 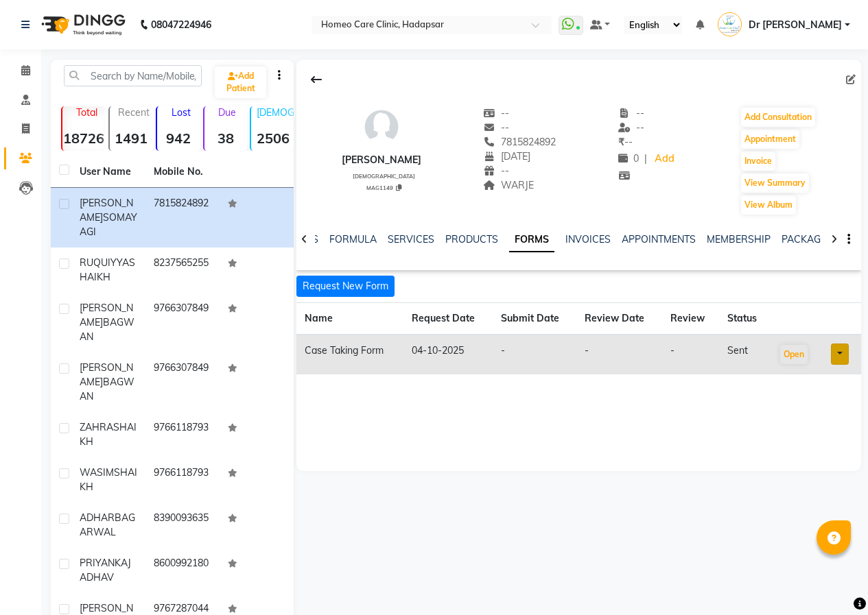 I want to click on td: 7815824892, so click(x=183, y=217).